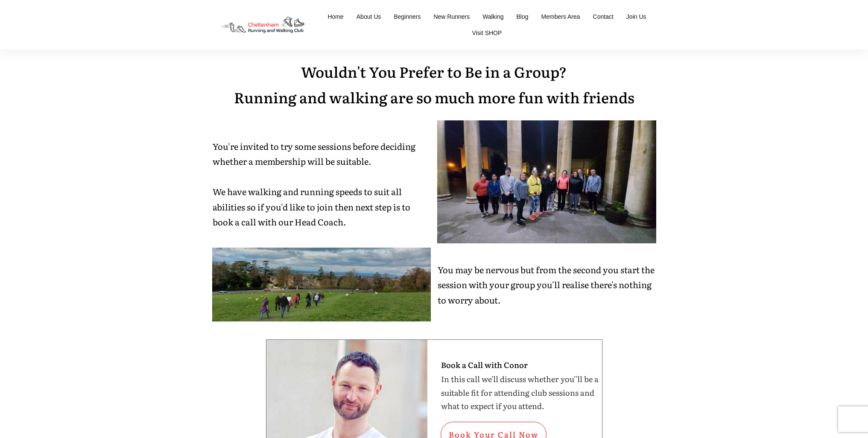  I want to click on span: Members Area, so click(561, 17).